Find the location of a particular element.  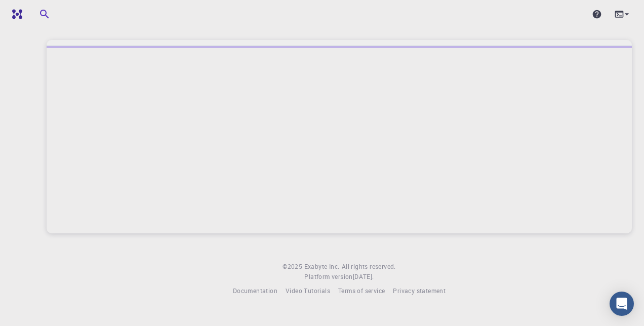

span: © 2025 is located at coordinates (293, 266).